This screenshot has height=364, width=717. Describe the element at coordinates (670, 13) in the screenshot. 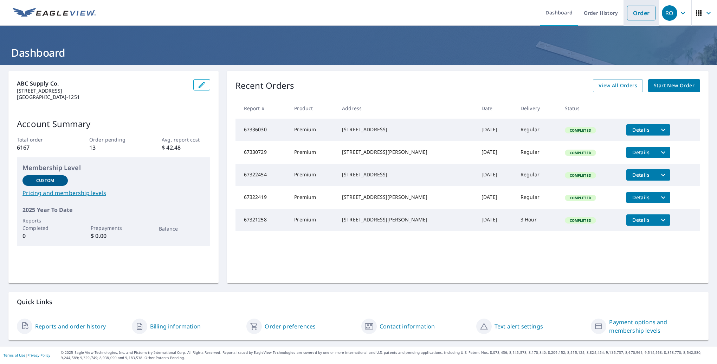

I see `div: RO` at that location.